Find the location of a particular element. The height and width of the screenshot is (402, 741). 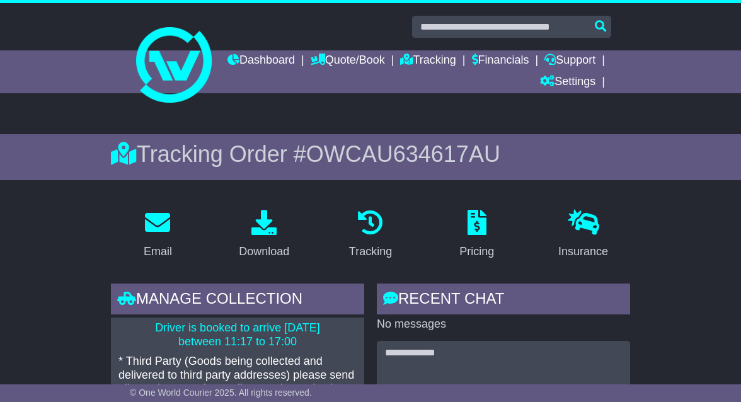

a: Support is located at coordinates (570, 61).